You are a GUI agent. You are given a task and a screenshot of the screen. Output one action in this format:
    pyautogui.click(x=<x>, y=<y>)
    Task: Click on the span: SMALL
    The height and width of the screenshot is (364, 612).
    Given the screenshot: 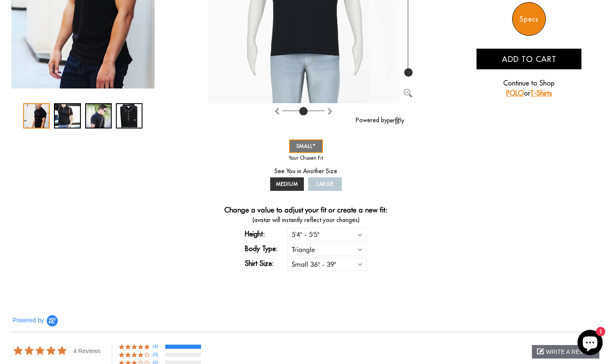 What is the action you would take?
    pyautogui.click(x=306, y=146)
    